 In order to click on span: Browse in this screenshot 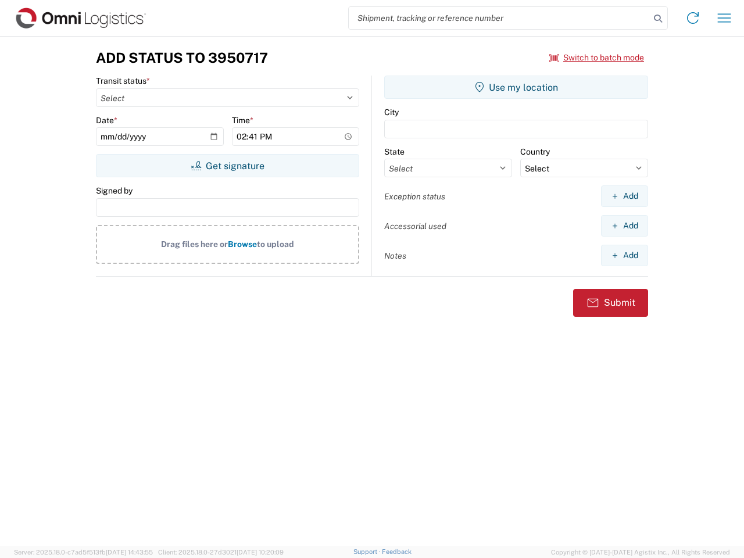, I will do `click(243, 244)`.